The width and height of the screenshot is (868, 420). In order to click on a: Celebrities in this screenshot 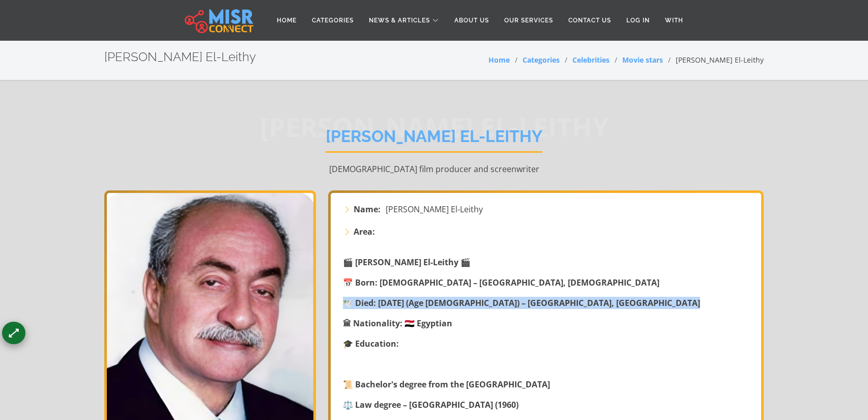, I will do `click(591, 59)`.